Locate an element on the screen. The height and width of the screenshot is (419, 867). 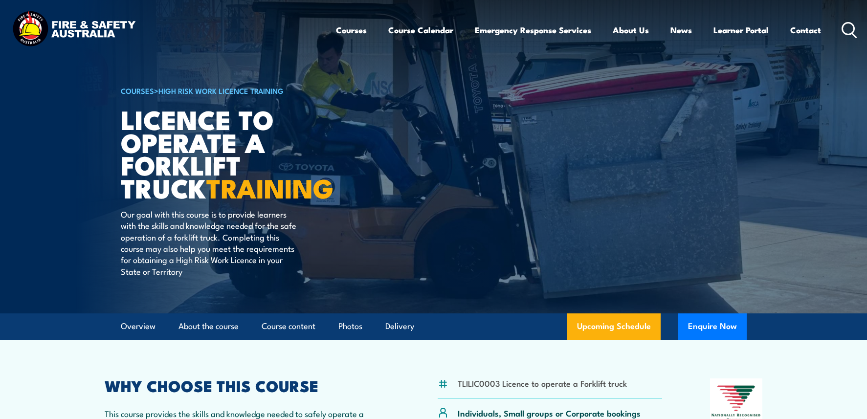
h1: Licence to operate a forklift truck is located at coordinates (242, 153).